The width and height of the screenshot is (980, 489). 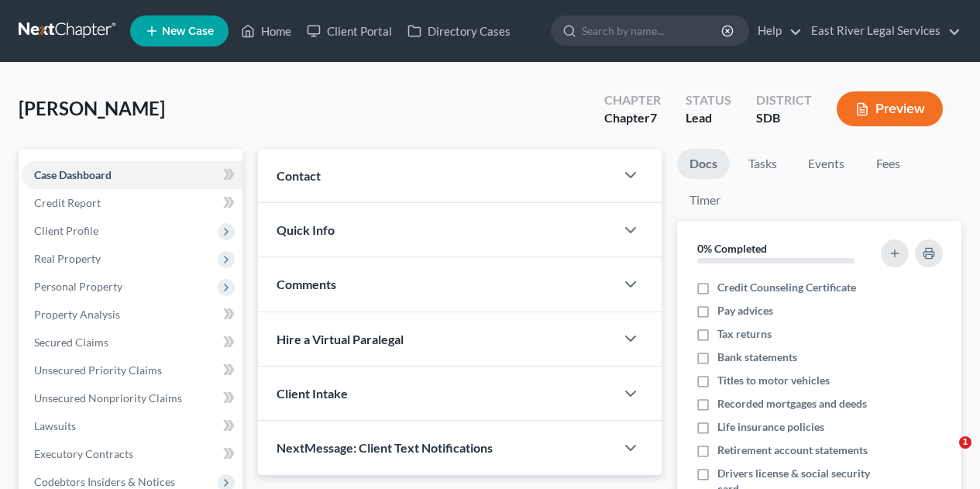 What do you see at coordinates (763, 163) in the screenshot?
I see `a: Tasks` at bounding box center [763, 163].